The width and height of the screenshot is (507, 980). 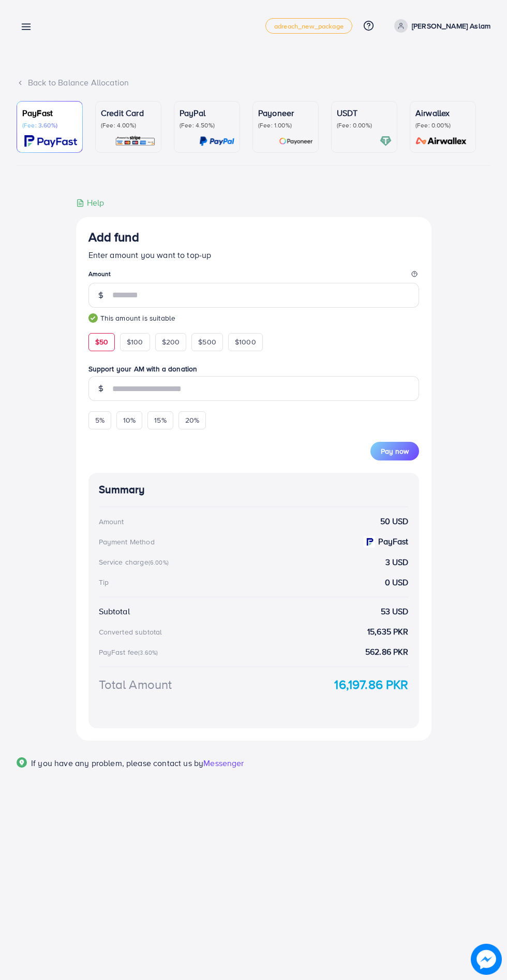 I want to click on span: $50, so click(x=102, y=342).